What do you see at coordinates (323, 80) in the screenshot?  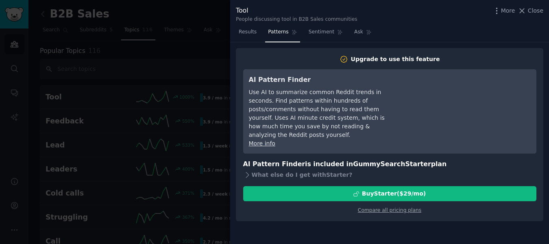 I see `h3: AI Pattern Finder` at bounding box center [323, 80].